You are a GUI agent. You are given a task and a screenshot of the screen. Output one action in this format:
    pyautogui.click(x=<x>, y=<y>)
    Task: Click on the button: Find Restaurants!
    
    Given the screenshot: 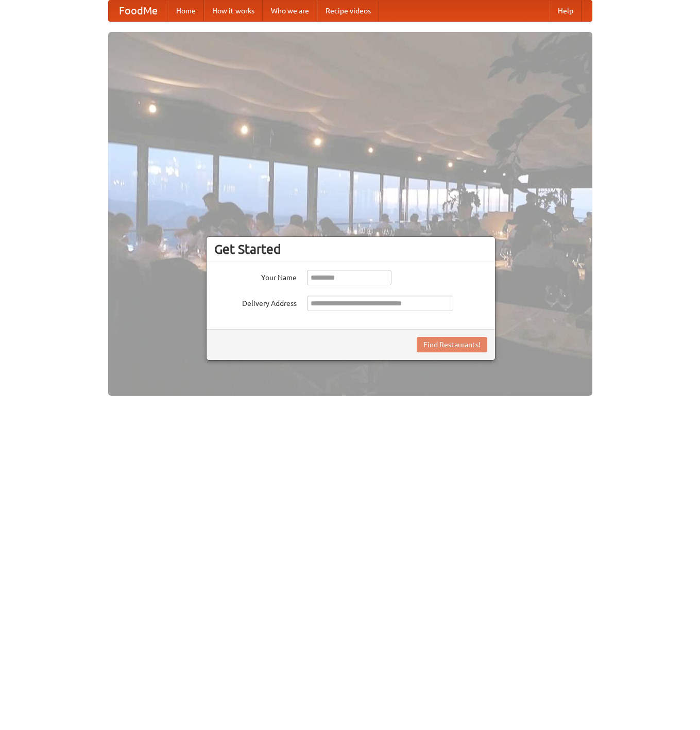 What is the action you would take?
    pyautogui.click(x=452, y=345)
    